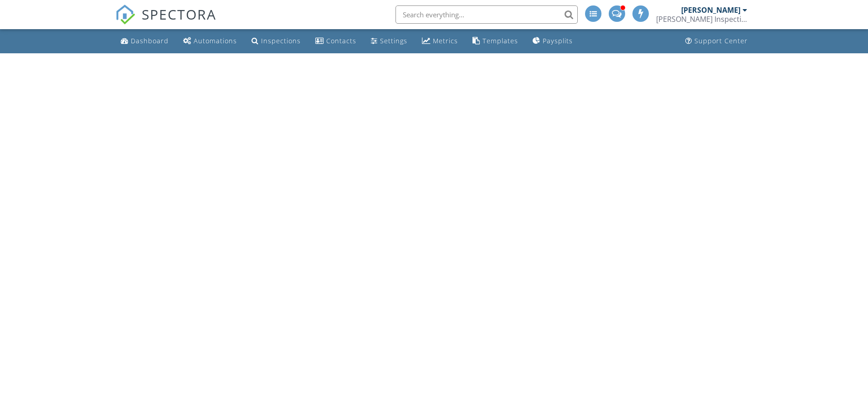  Describe the element at coordinates (389, 41) in the screenshot. I see `a: Settings` at that location.